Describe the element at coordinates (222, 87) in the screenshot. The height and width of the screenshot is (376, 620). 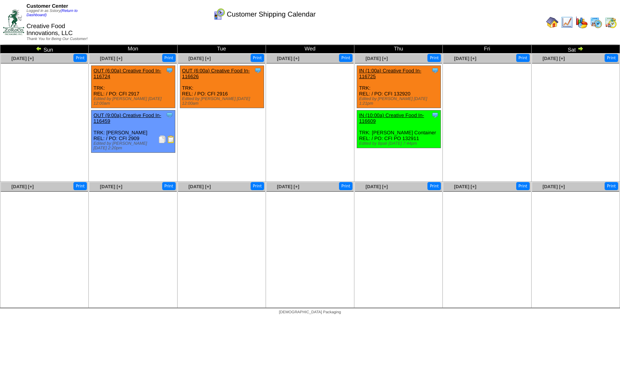
I see `div: TRK: REL: / PO: CFI 2916` at that location.